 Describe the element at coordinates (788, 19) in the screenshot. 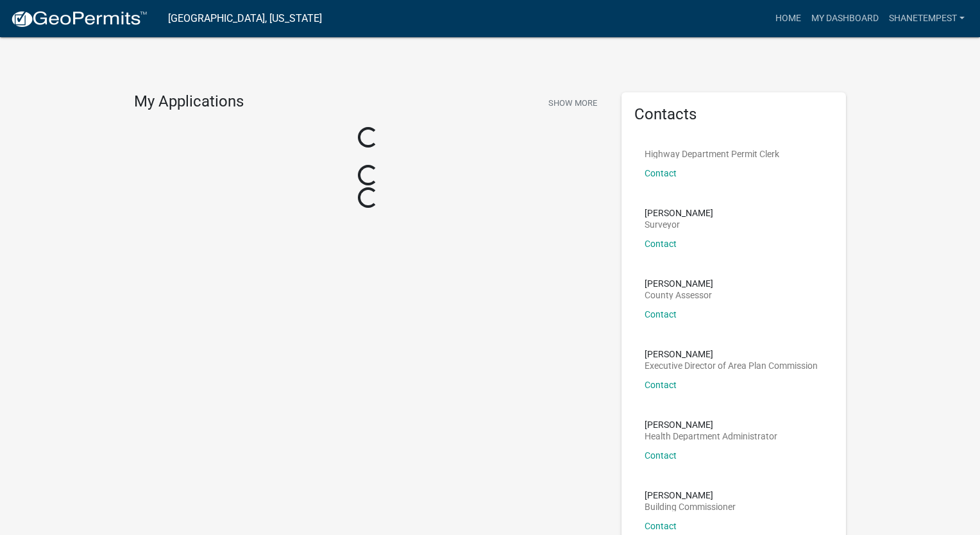

I see `a: Home` at that location.